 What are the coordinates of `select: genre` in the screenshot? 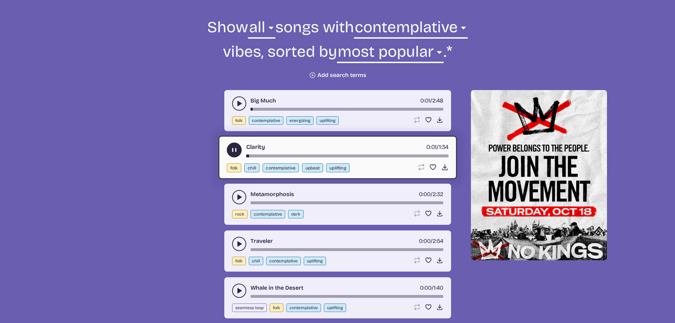 It's located at (262, 29).